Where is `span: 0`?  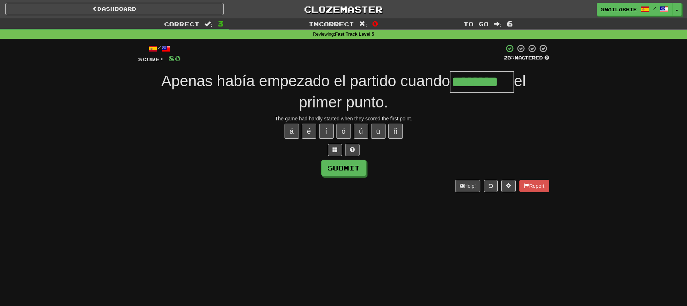 span: 0 is located at coordinates (375, 23).